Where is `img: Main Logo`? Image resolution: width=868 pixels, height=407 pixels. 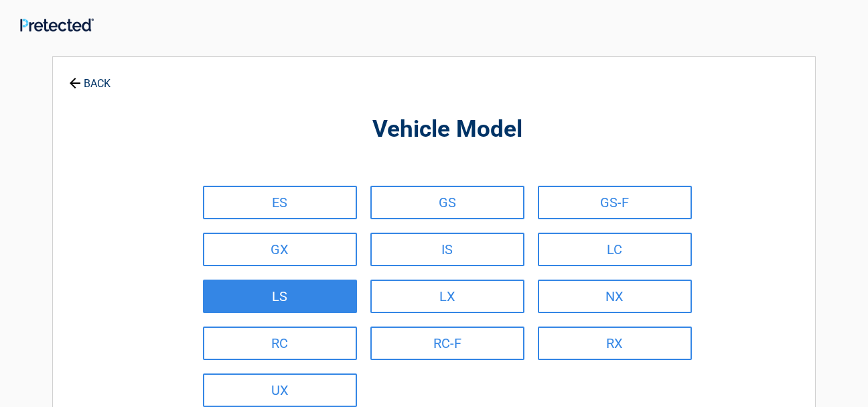
img: Main Logo is located at coordinates (57, 25).